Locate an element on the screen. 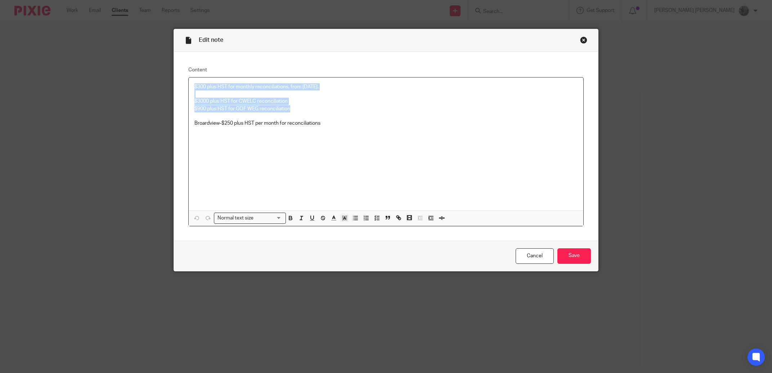  label: Content is located at coordinates (386, 70).